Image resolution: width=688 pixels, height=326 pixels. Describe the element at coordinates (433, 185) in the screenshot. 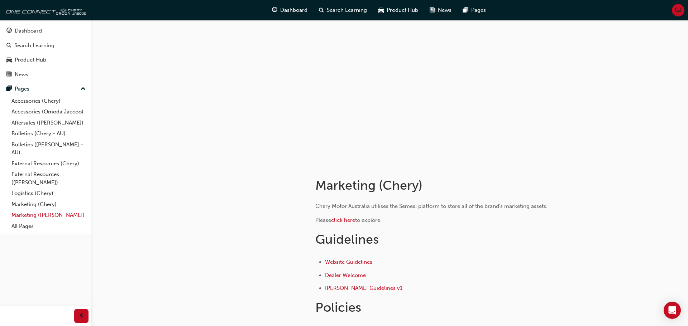

I see `h1: Marketing (Chery)` at that location.